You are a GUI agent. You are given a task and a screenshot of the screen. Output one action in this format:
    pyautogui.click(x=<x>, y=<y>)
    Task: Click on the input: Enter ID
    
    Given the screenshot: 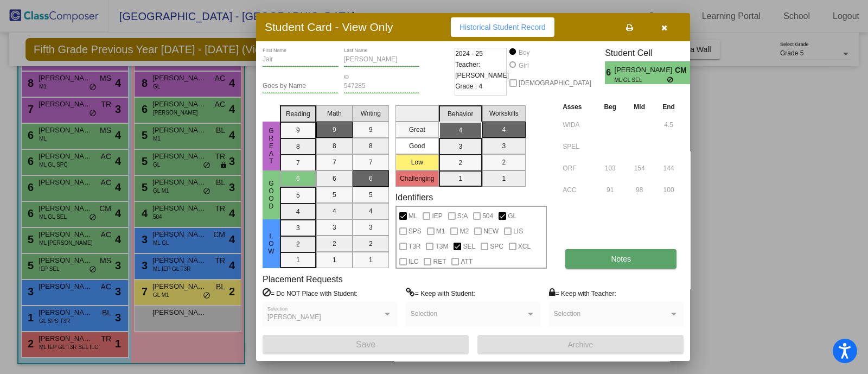 What is the action you would take?
    pyautogui.click(x=382, y=86)
    